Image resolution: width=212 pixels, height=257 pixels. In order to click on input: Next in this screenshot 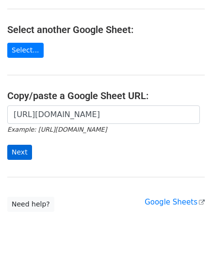, I will do `click(19, 152)`.